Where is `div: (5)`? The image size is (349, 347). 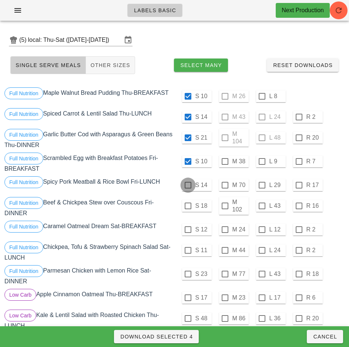
div: (5) is located at coordinates (24, 40).